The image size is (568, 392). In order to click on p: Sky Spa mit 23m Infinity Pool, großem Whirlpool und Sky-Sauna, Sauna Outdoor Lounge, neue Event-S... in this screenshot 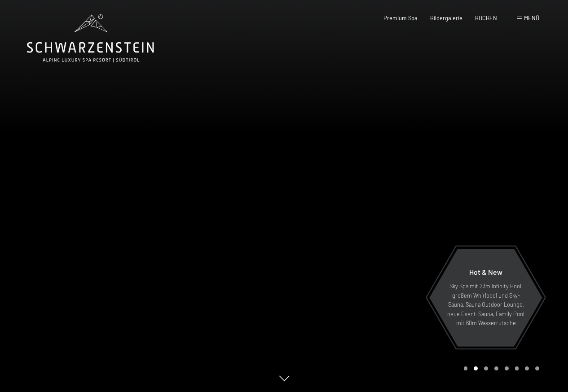, I will do `click(486, 304)`.